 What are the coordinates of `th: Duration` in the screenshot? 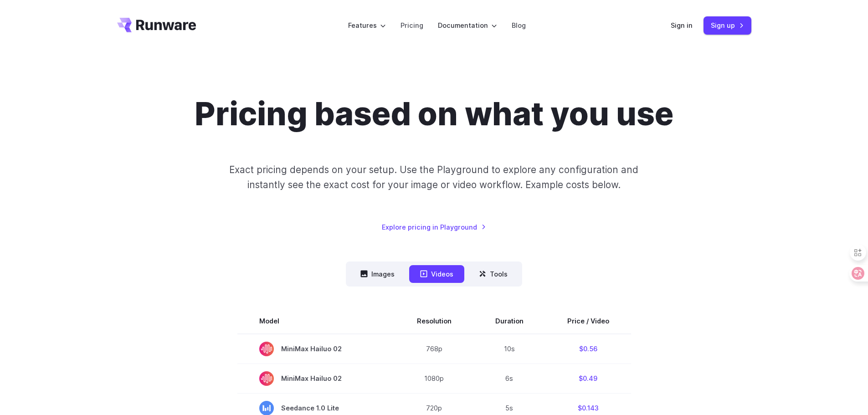 It's located at (509, 321).